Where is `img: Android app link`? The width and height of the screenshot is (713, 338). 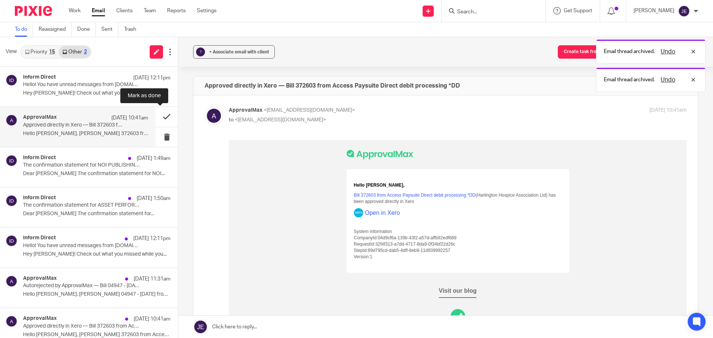
img: Android app link is located at coordinates (251, 311).